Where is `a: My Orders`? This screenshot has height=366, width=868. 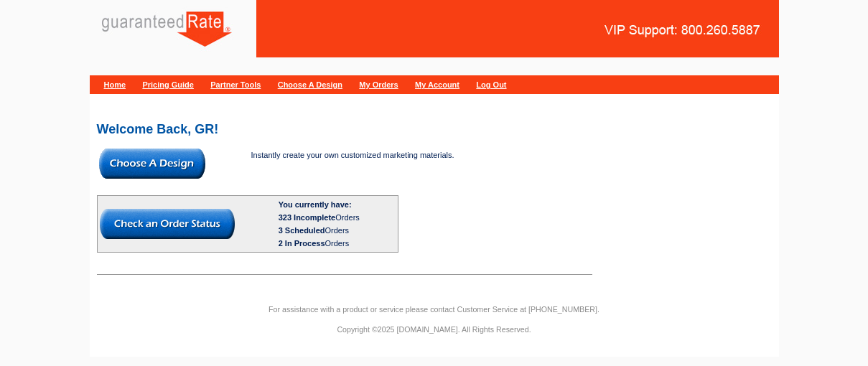
a: My Orders is located at coordinates (378, 85).